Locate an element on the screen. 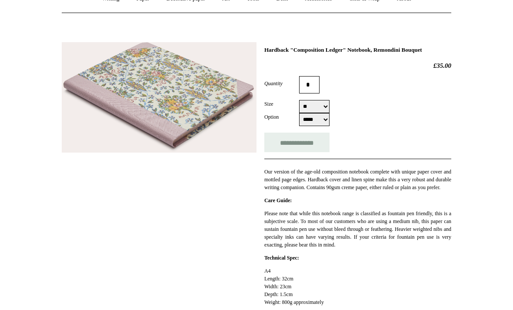 Image resolution: width=513 pixels, height=310 pixels. h2: £35.00 is located at coordinates (357, 66).